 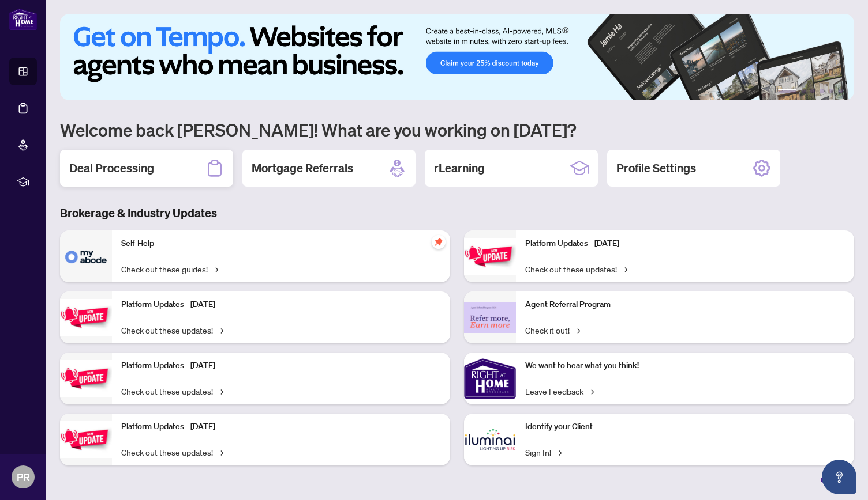 I want to click on span: pushpin, so click(x=438, y=242).